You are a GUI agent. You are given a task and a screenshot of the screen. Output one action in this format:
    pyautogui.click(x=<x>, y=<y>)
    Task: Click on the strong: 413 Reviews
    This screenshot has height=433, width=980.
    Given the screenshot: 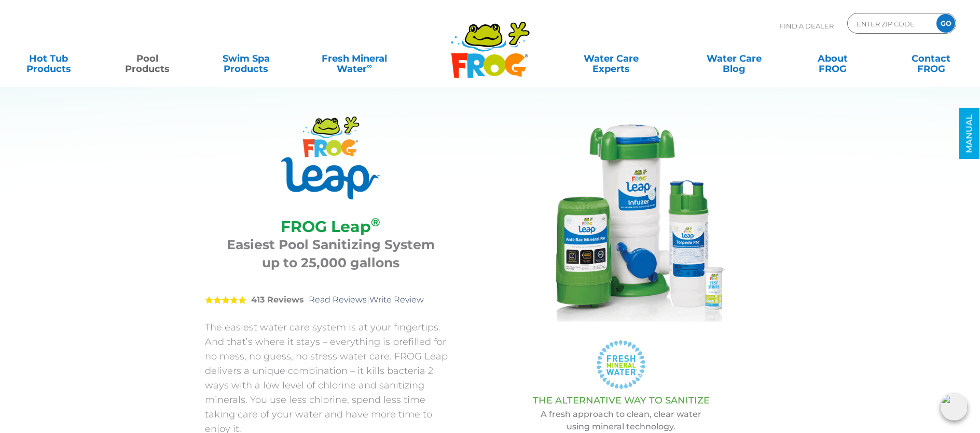 What is the action you would take?
    pyautogui.click(x=278, y=299)
    